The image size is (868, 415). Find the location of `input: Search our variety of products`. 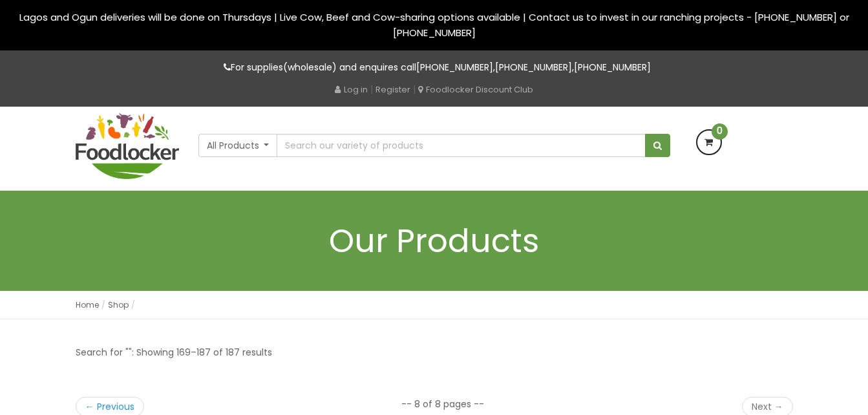

input: Search our variety of products is located at coordinates (461, 145).